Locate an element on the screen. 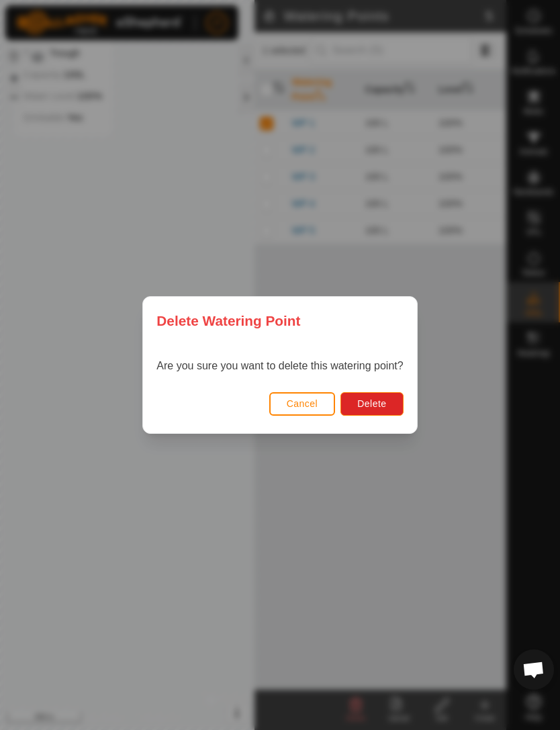 The width and height of the screenshot is (560, 730). div: Open chat is located at coordinates (534, 670).